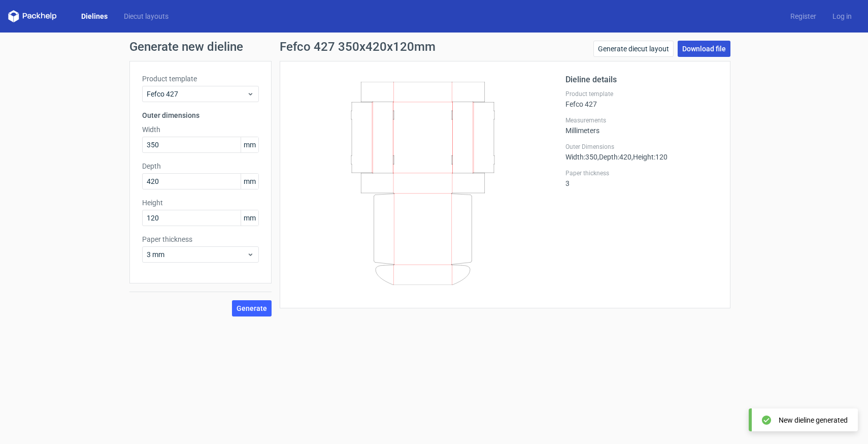 The image size is (868, 444). I want to click on a: Download file, so click(703, 49).